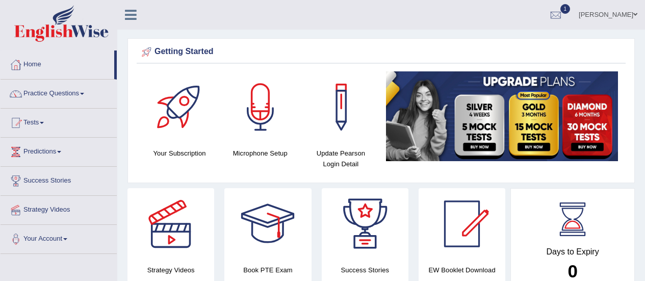 Image resolution: width=645 pixels, height=281 pixels. I want to click on h4: Your Subscription, so click(179, 153).